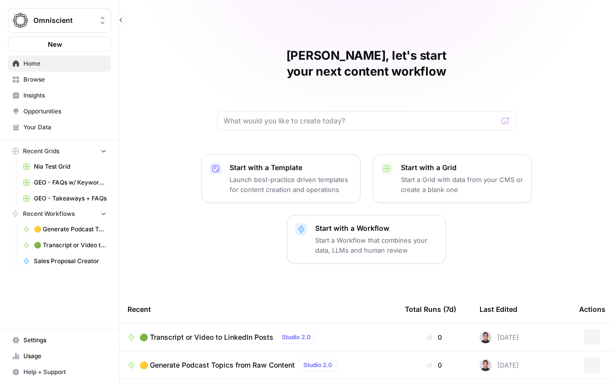 The height and width of the screenshot is (384, 613). I want to click on button: Start with a WorkflowStart a Workflow that combines your data, LLMs and human review, so click(367, 240).